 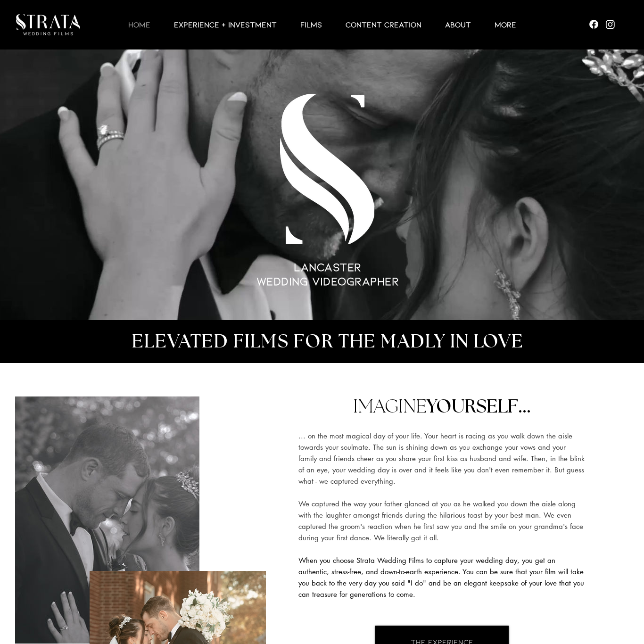 What do you see at coordinates (322, 24) in the screenshot?
I see `nav: Site` at bounding box center [322, 24].